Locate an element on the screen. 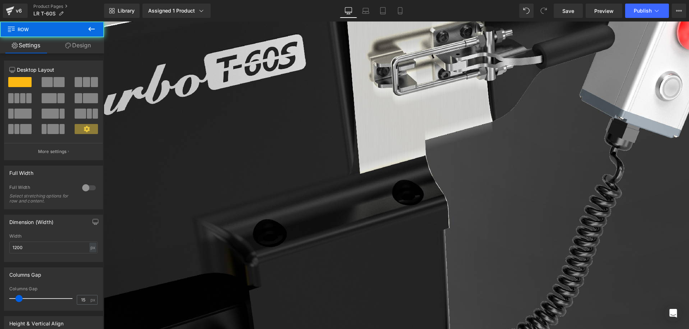 Image resolution: width=689 pixels, height=329 pixels. span: LR T-60S is located at coordinates (44, 14).